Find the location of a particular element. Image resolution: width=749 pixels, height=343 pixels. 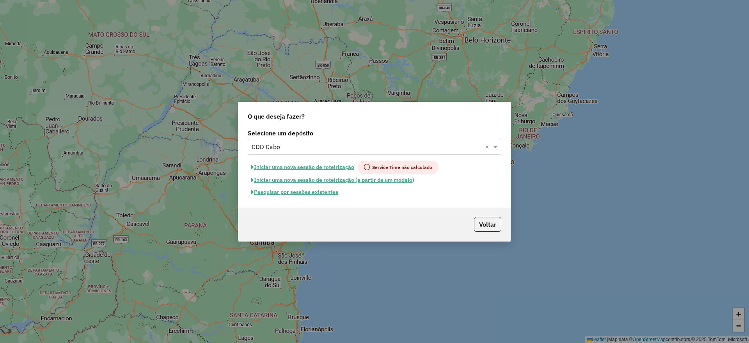

button: Voltar is located at coordinates (488, 224).